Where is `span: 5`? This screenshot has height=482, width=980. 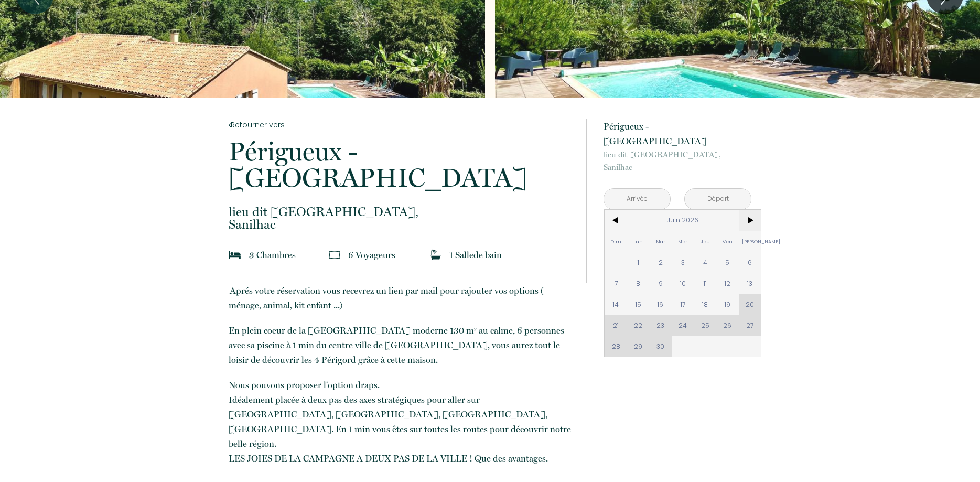 span: 5 is located at coordinates (727, 262).